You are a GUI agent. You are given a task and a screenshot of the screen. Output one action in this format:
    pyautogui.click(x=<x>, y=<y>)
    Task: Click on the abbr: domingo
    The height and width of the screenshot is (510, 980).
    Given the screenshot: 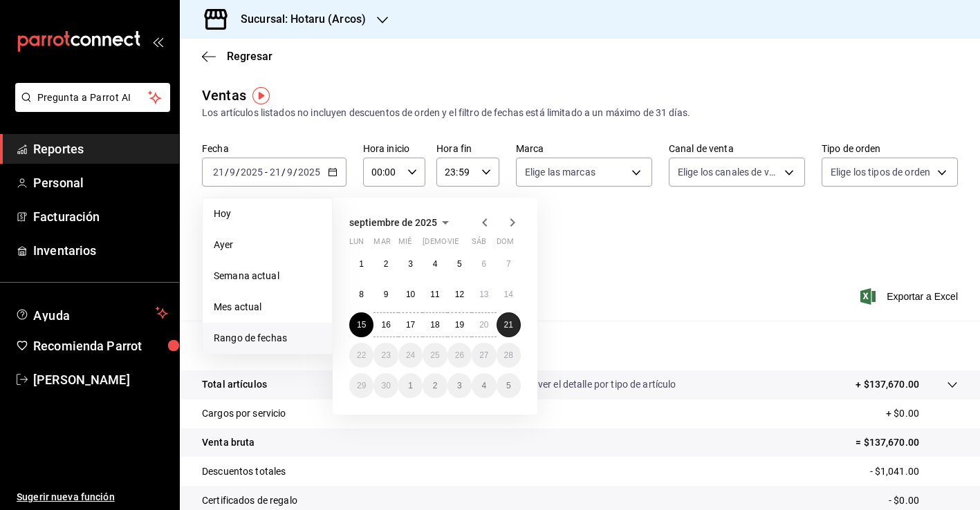 What is the action you would take?
    pyautogui.click(x=505, y=244)
    